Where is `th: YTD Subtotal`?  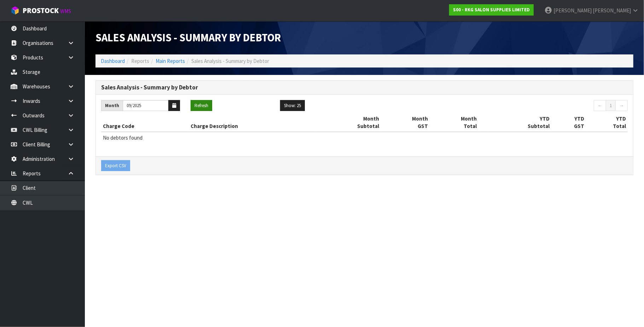 th: YTD Subtotal is located at coordinates (519, 122).